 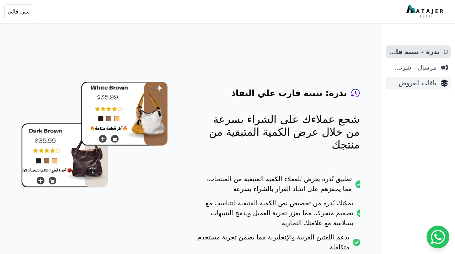 I want to click on button: سي ڤالي, so click(x=18, y=12).